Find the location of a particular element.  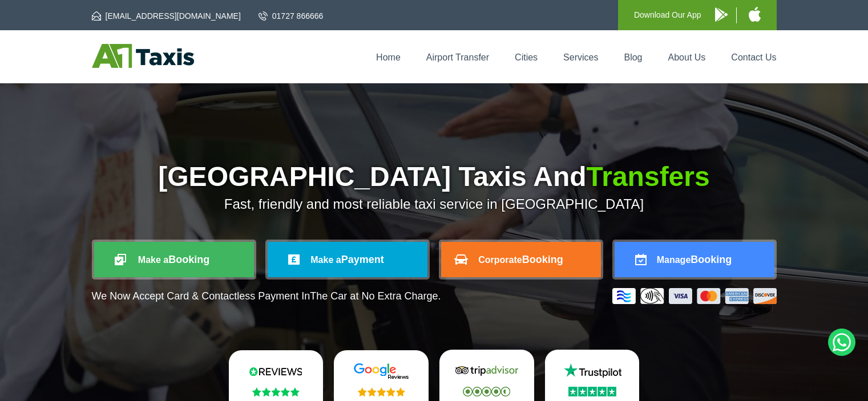

a: Blog is located at coordinates (633, 57).